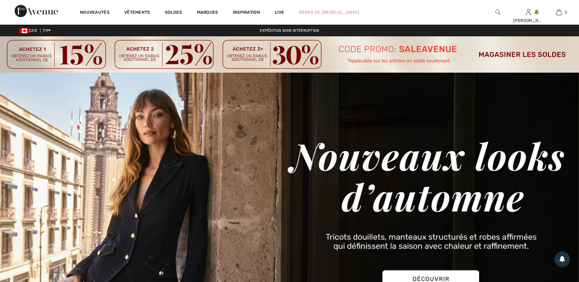  Describe the element at coordinates (559, 12) in the screenshot. I see `a: 3` at that location.